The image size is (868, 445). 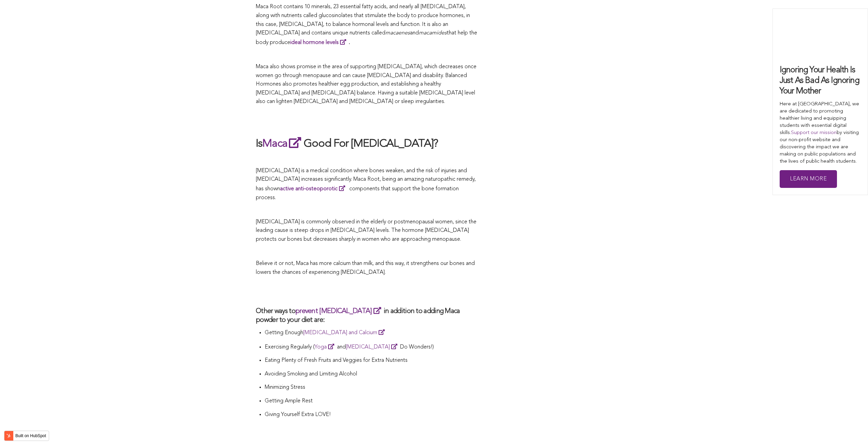 What do you see at coordinates (371, 402) in the screenshot?
I see `p: Getting Ample Rest` at bounding box center [371, 402].